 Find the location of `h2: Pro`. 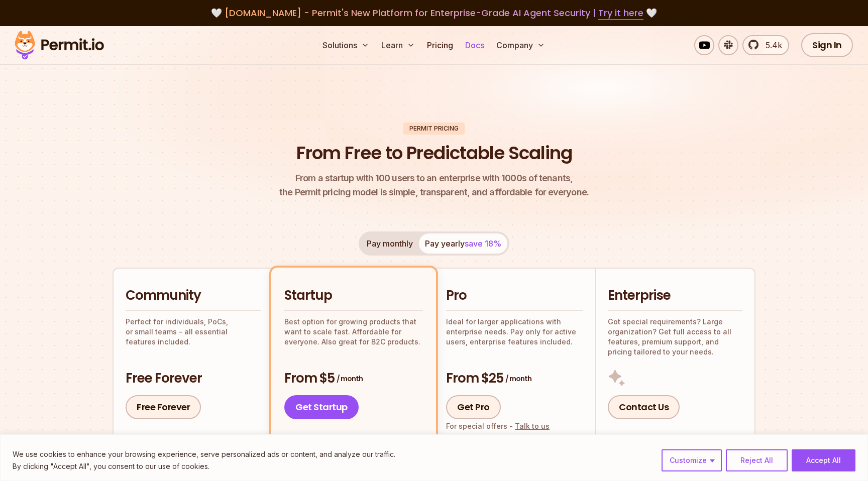

h2: Pro is located at coordinates (514, 296).